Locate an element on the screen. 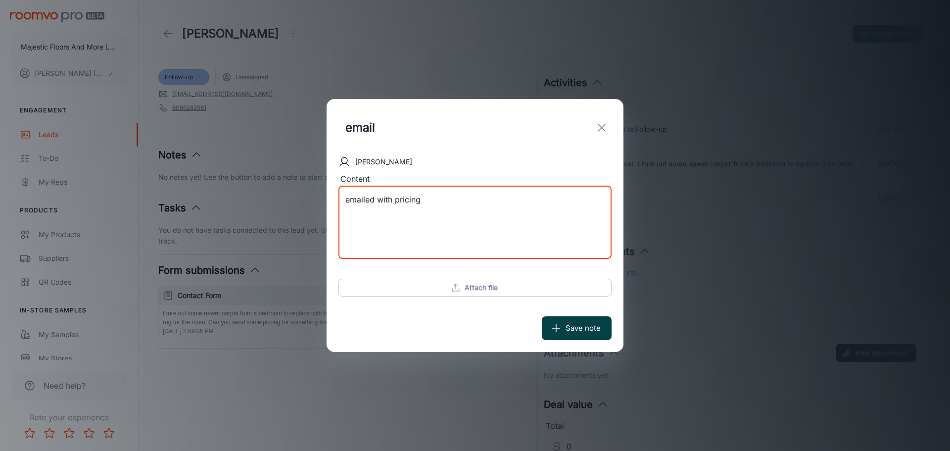  textarea: emailed with pricing is located at coordinates (475, 222).